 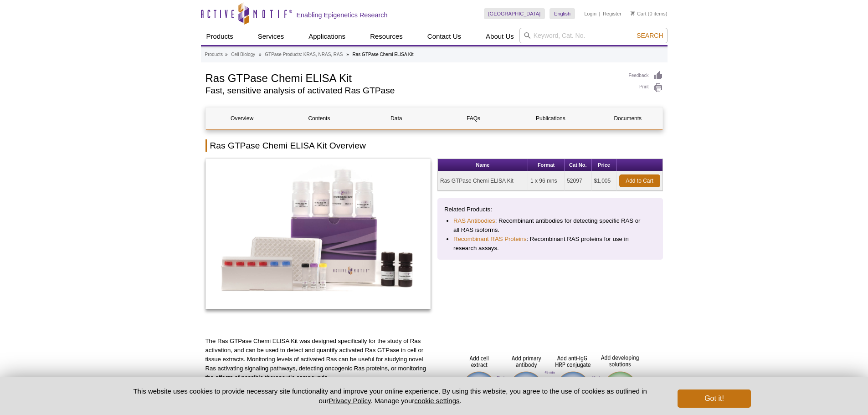 What do you see at coordinates (714, 398) in the screenshot?
I see `button: Got it!` at bounding box center [714, 398].